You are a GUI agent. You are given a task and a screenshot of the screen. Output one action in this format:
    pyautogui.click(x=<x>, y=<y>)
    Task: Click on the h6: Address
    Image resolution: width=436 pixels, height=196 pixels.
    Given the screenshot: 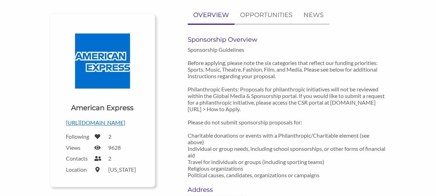 What is the action you would take?
    pyautogui.click(x=217, y=189)
    